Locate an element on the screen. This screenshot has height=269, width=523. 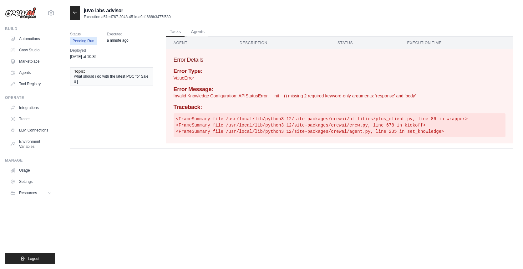
div: Build is located at coordinates (30, 29).